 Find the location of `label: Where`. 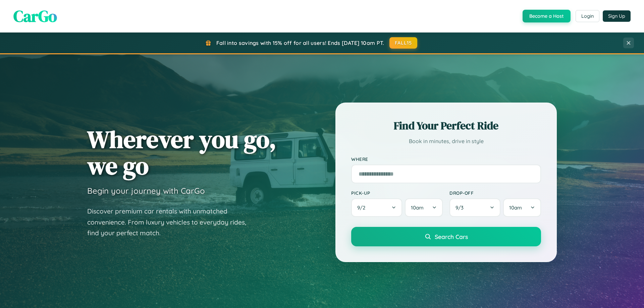

label: Where is located at coordinates (446, 159).